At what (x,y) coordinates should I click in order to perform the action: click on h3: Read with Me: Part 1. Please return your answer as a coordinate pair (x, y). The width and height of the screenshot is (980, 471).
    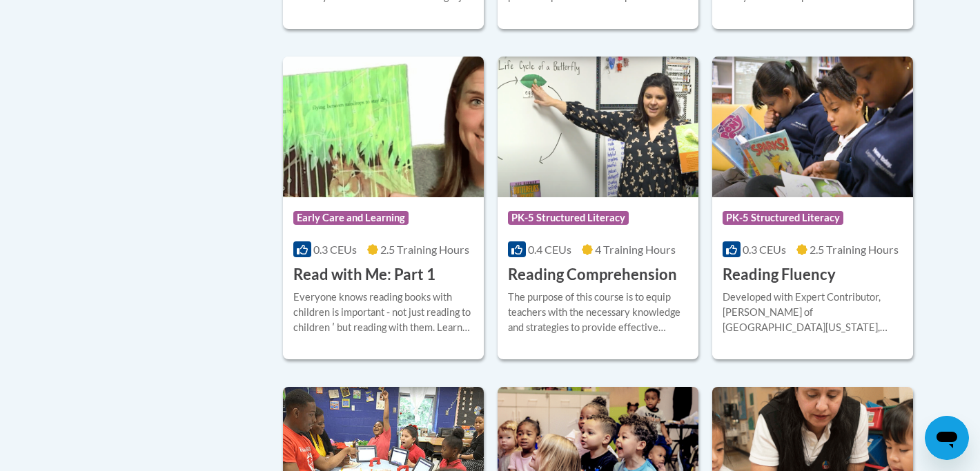
    Looking at the image, I should click on (365, 274).